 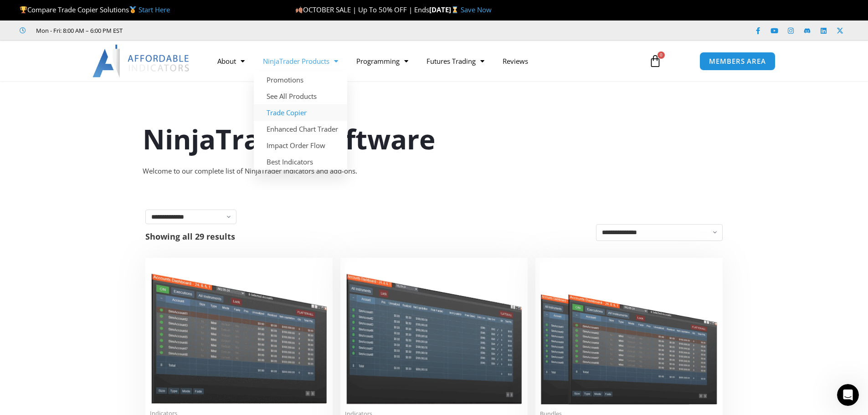 I want to click on a: Trade Copier, so click(x=300, y=113).